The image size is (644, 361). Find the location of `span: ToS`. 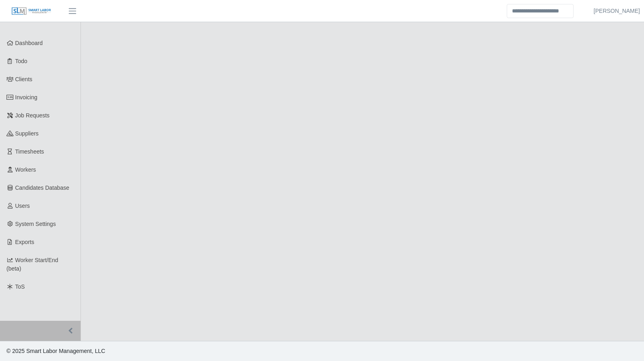

span: ToS is located at coordinates (20, 287).